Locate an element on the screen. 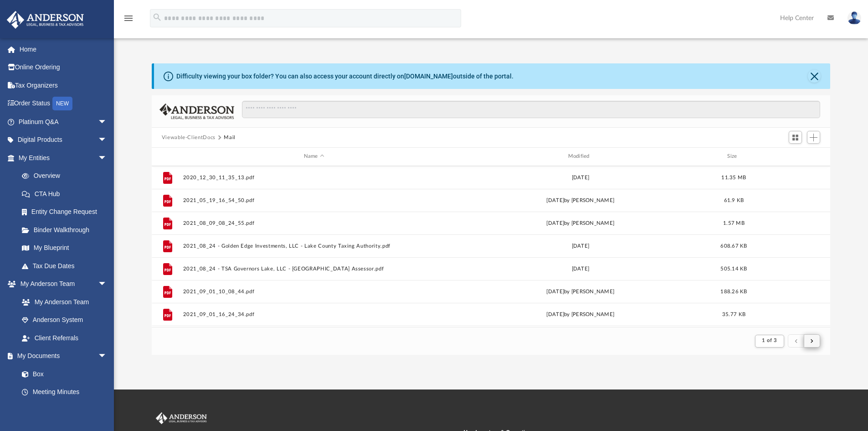 The height and width of the screenshot is (431, 868). button: 1 of 3 is located at coordinates (769, 341).